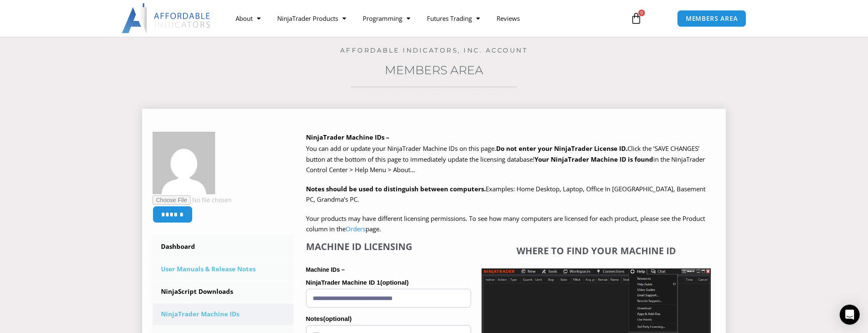  What do you see at coordinates (508, 18) in the screenshot?
I see `a: Reviews` at bounding box center [508, 18].